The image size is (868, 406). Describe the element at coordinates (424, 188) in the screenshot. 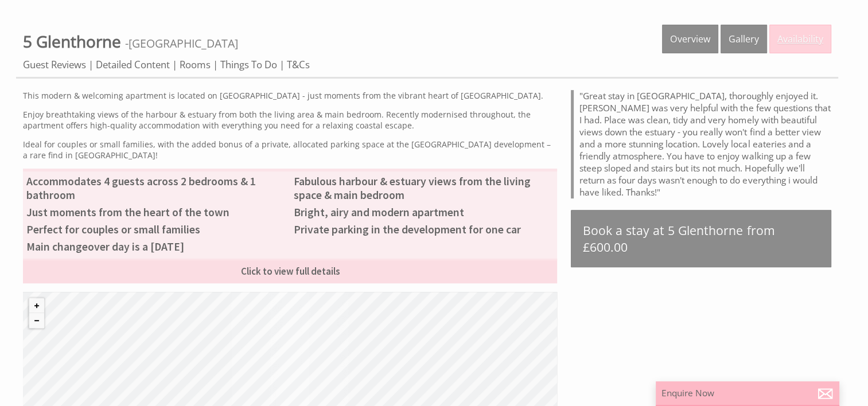

I see `li: Fabulous harbour & estuary views from the living space & main bedroom` at that location.